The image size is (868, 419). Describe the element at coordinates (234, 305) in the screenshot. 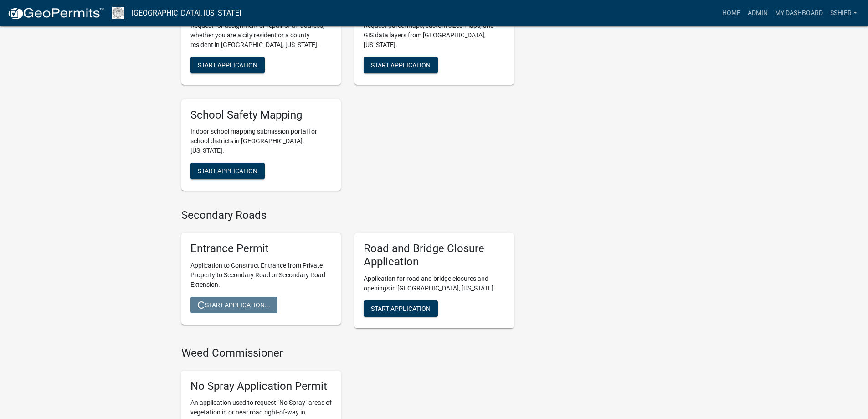

I see `span: Start Application...` at that location.